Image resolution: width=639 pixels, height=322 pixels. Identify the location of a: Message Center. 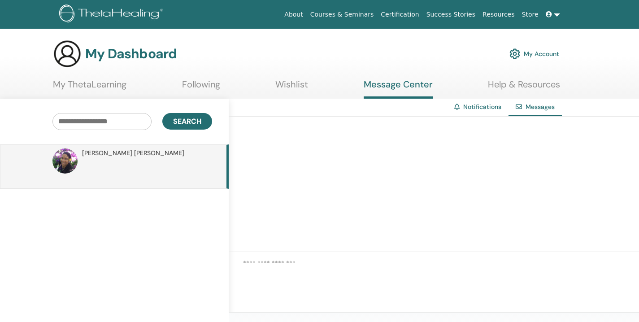
(398, 89).